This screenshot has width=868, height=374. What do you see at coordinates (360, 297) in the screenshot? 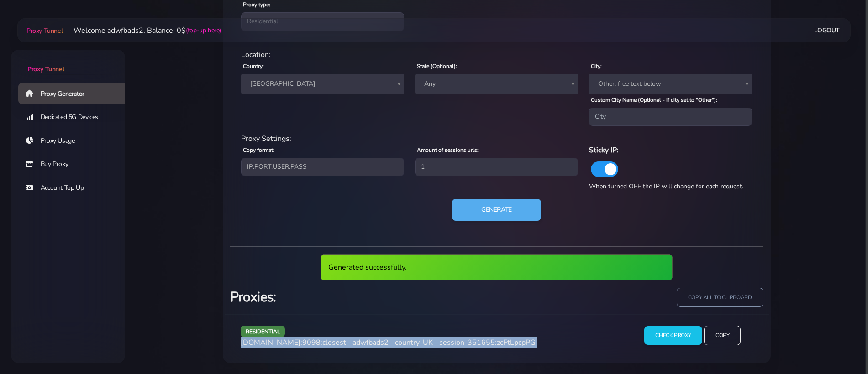
I see `h3: Proxies:` at bounding box center [360, 297].